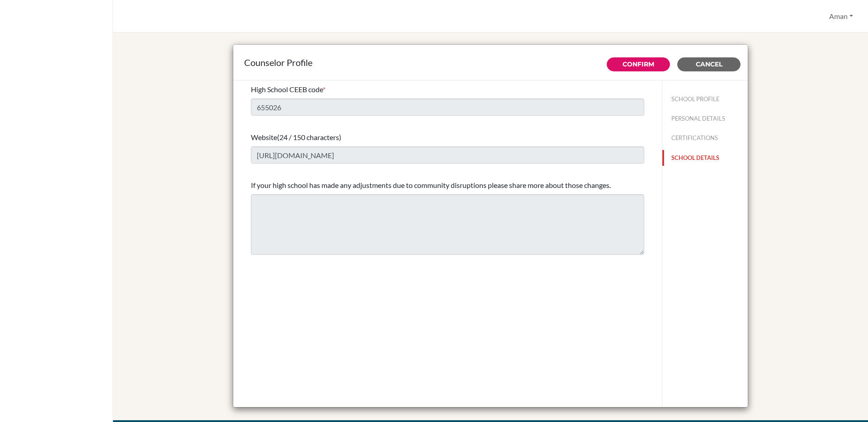  Describe the element at coordinates (705, 99) in the screenshot. I see `button: SCHOOL PROFILE` at that location.